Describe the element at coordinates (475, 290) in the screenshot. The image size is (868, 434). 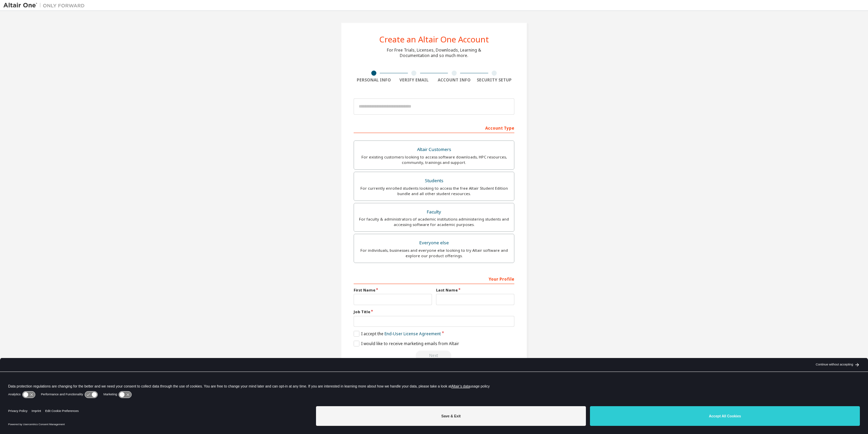
I see `label: Last Name` at that location.